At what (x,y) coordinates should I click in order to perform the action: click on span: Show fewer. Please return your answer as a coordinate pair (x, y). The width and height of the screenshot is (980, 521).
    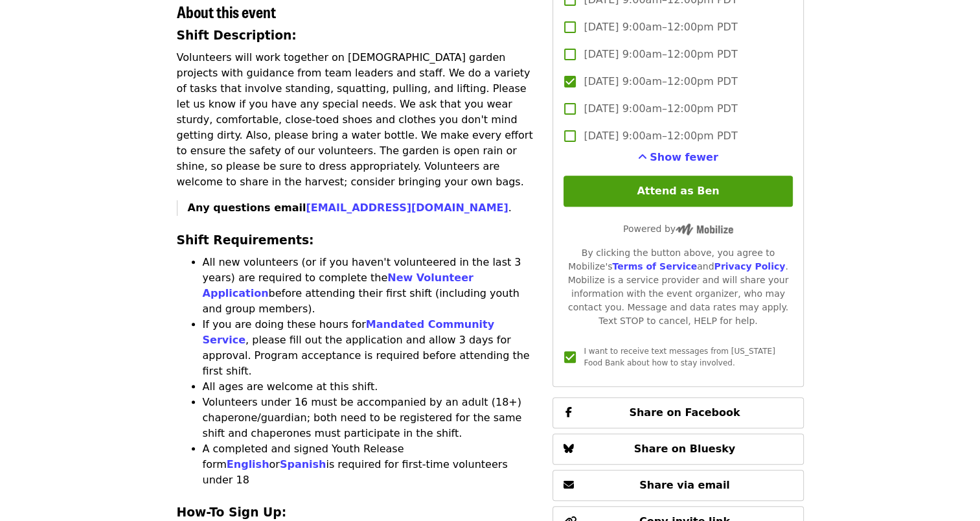
    Looking at the image, I should click on (684, 156).